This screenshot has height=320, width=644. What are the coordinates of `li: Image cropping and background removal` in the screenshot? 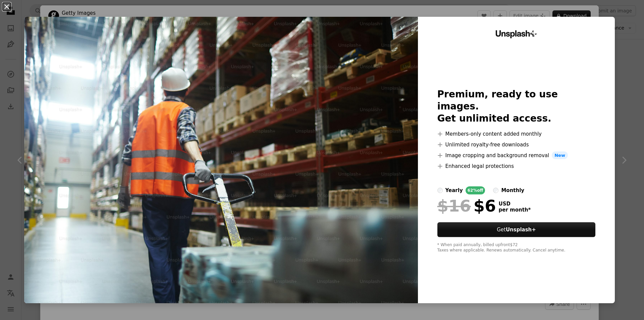 It's located at (516, 156).